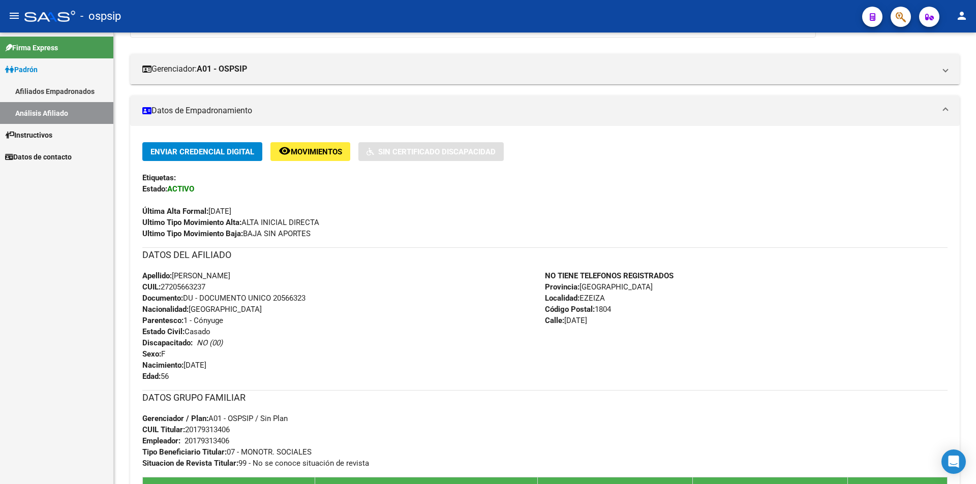 The height and width of the screenshot is (484, 976). What do you see at coordinates (554, 321) in the screenshot?
I see `strong: Calle:` at bounding box center [554, 321].